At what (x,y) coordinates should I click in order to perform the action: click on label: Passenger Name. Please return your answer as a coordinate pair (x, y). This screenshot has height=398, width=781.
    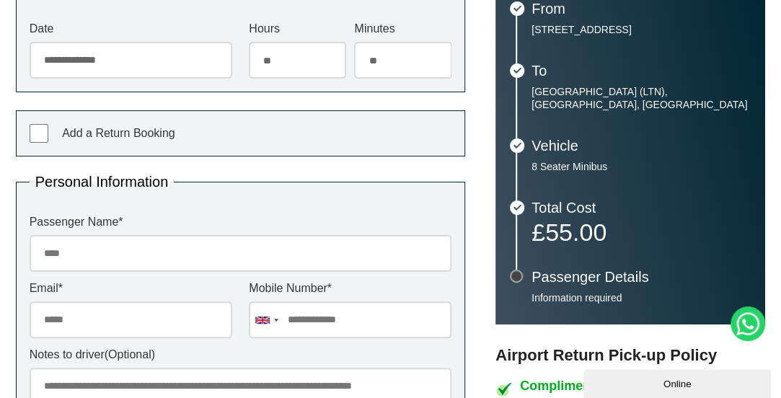
    Looking at the image, I should click on (241, 222).